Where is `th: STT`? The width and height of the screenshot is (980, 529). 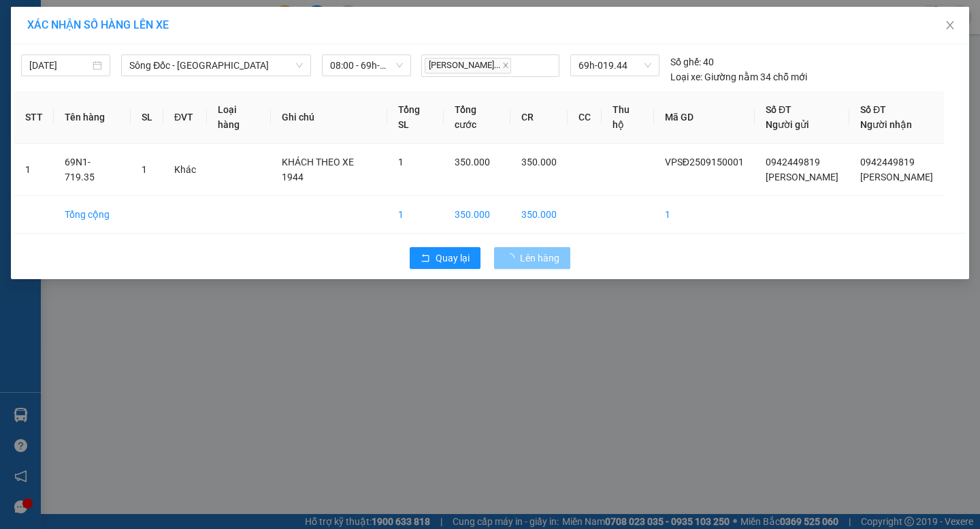
th: STT is located at coordinates (34, 117).